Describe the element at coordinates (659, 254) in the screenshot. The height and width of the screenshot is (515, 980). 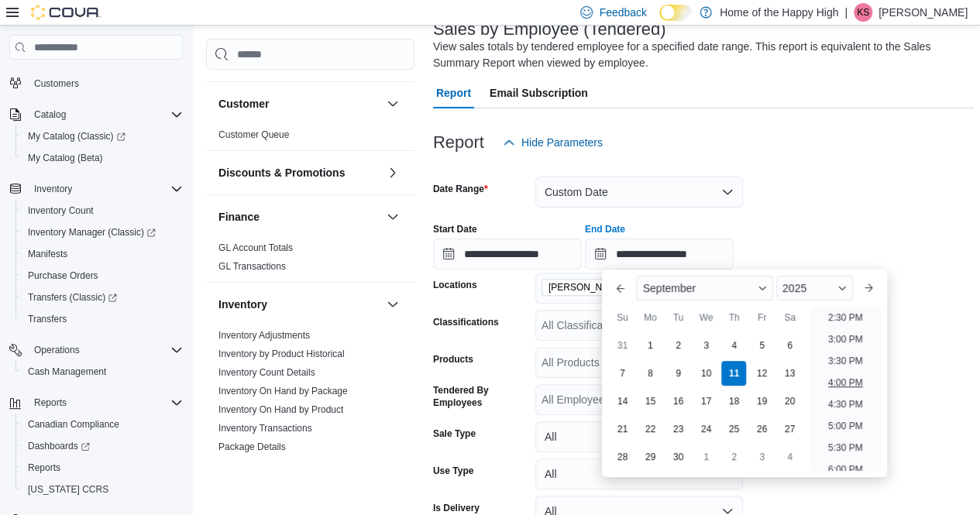
I see `input: Press the down key to enter a popover containing a calendar. Press the escape key to close the po...` at that location.